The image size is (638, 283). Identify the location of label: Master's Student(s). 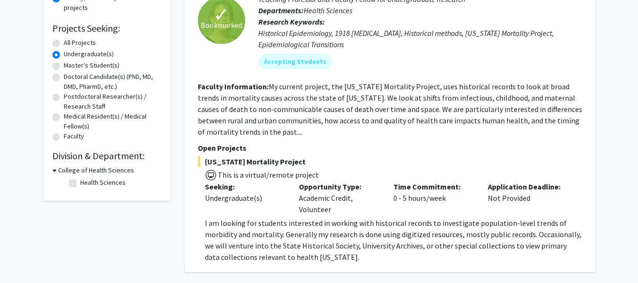
(92, 65).